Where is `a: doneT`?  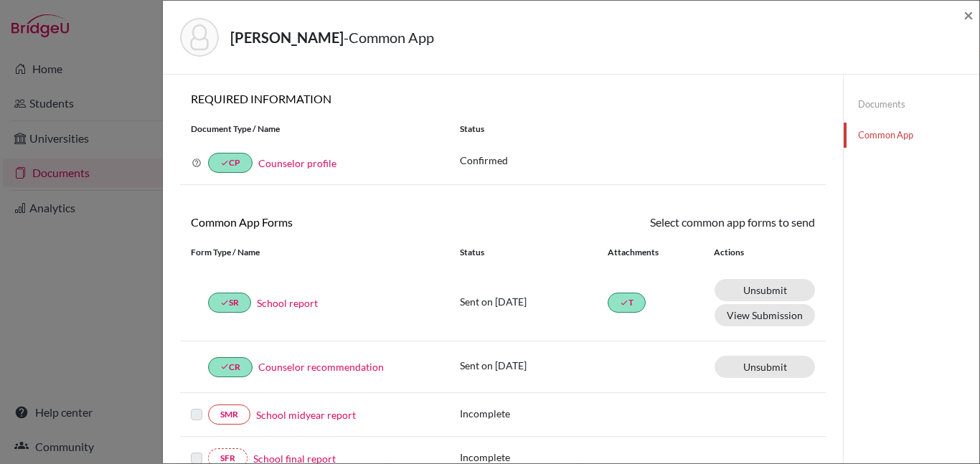 a: doneT is located at coordinates (626, 303).